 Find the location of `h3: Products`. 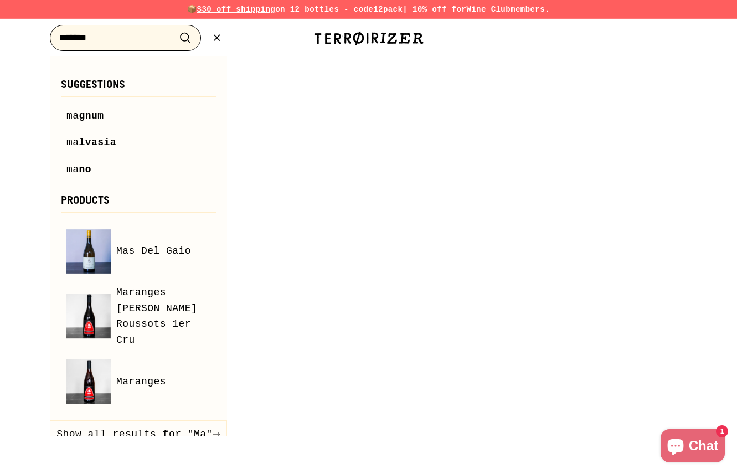

h3: Products is located at coordinates (138, 203).